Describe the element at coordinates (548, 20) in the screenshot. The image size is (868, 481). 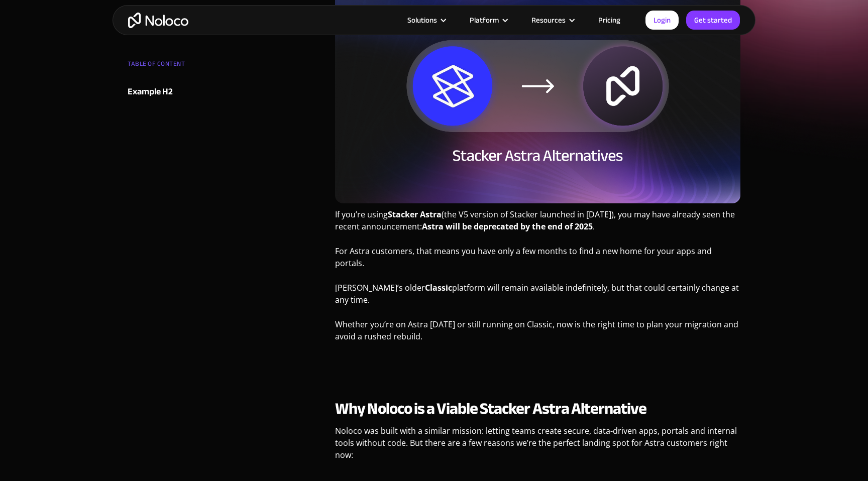
I see `div: Resources` at that location.